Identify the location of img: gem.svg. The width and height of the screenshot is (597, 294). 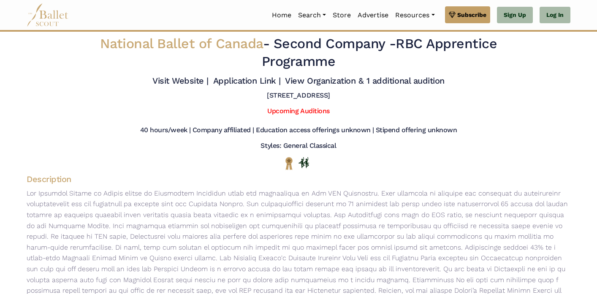
(452, 15).